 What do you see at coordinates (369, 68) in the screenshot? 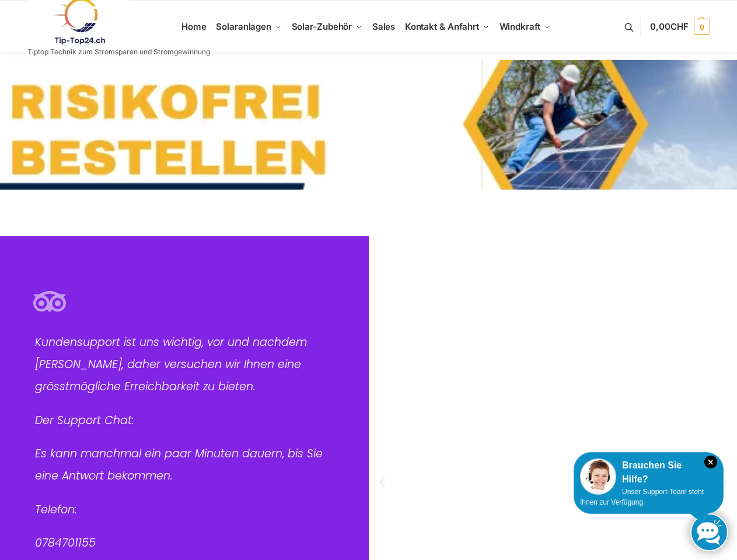
I see `nav: Breadcrumb` at bounding box center [369, 68].